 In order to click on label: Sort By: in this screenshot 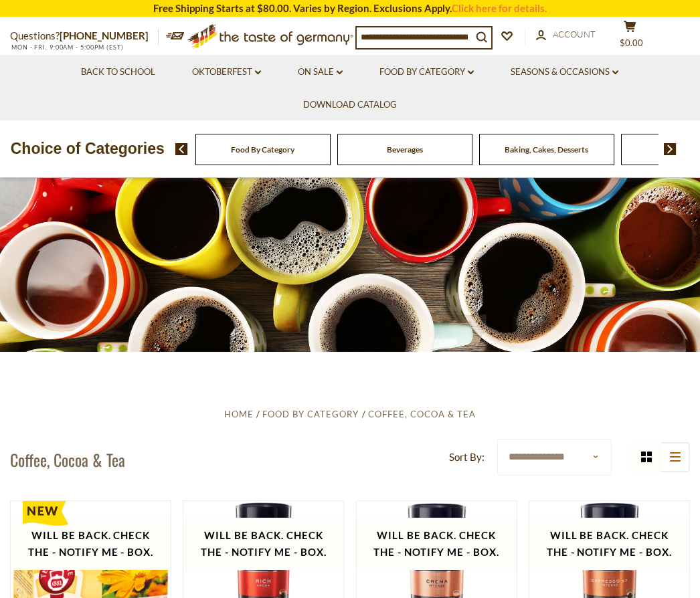, I will do `click(466, 457)`.